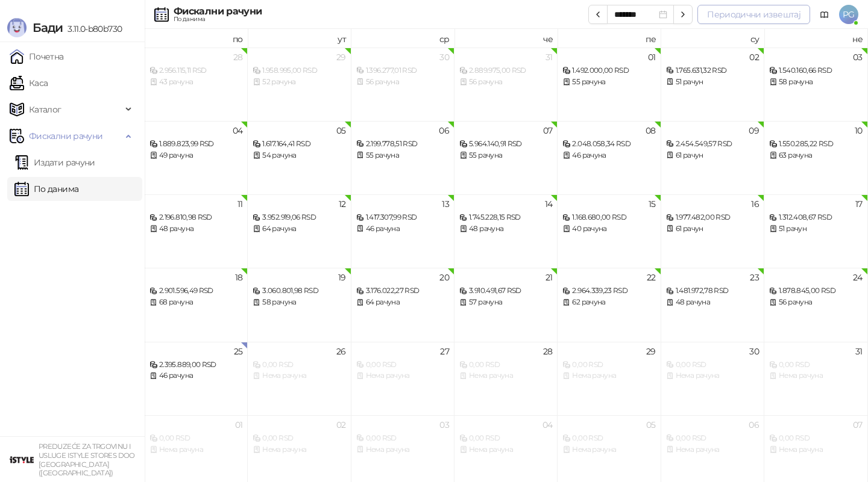 This screenshot has height=482, width=868. What do you see at coordinates (341, 352) in the screenshot?
I see `div: 26` at bounding box center [341, 352].